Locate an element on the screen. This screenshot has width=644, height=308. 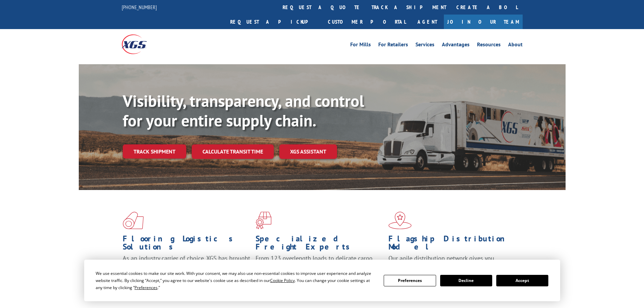
a: For Mills is located at coordinates (360, 46).